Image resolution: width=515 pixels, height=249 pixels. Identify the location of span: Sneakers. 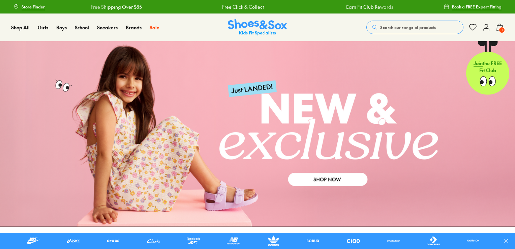
(107, 27).